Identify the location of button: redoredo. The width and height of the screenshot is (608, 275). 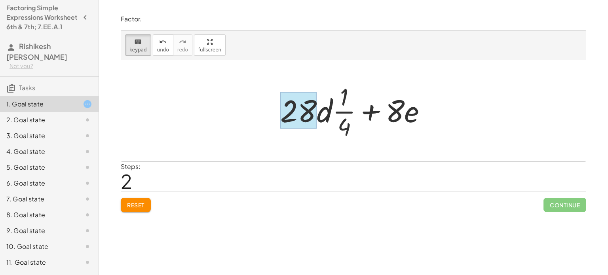
(183, 45).